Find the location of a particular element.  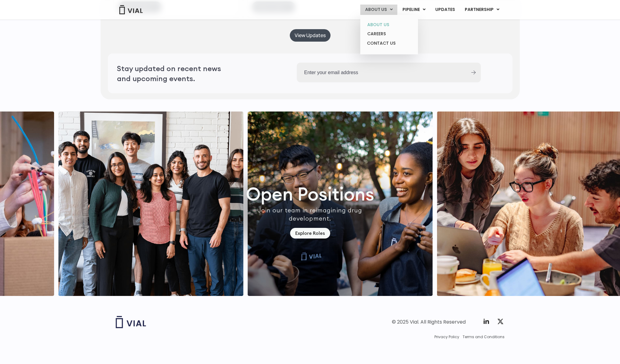

a: Privacy Policy is located at coordinates (447, 337).